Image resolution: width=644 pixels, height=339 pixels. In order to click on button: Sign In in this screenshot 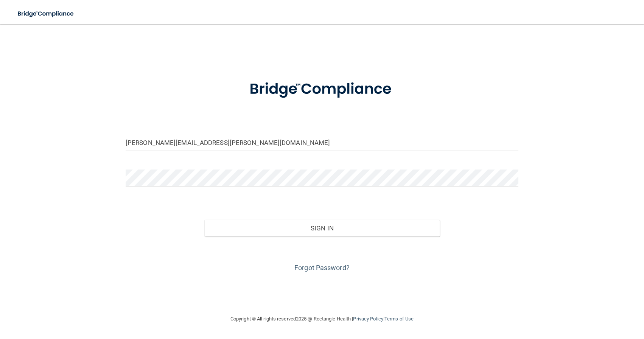, I will do `click(322, 228)`.